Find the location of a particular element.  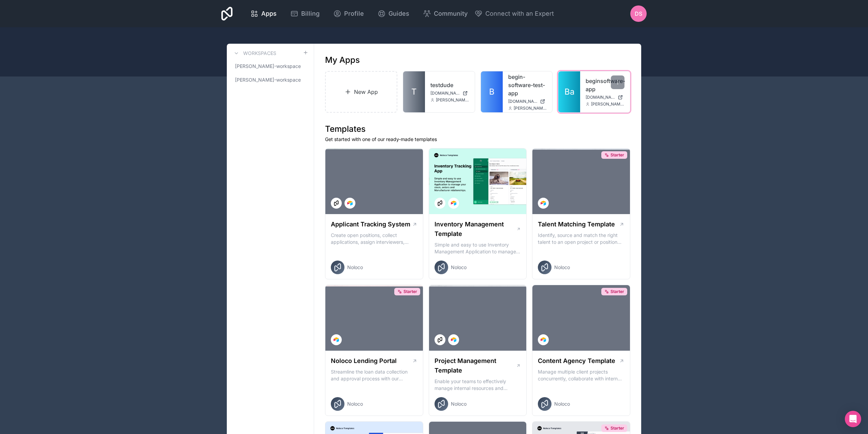

a: B is located at coordinates (492, 92).